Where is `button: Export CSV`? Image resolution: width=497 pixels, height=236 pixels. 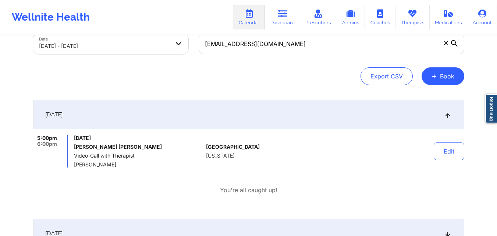 button: Export CSV is located at coordinates (387, 76).